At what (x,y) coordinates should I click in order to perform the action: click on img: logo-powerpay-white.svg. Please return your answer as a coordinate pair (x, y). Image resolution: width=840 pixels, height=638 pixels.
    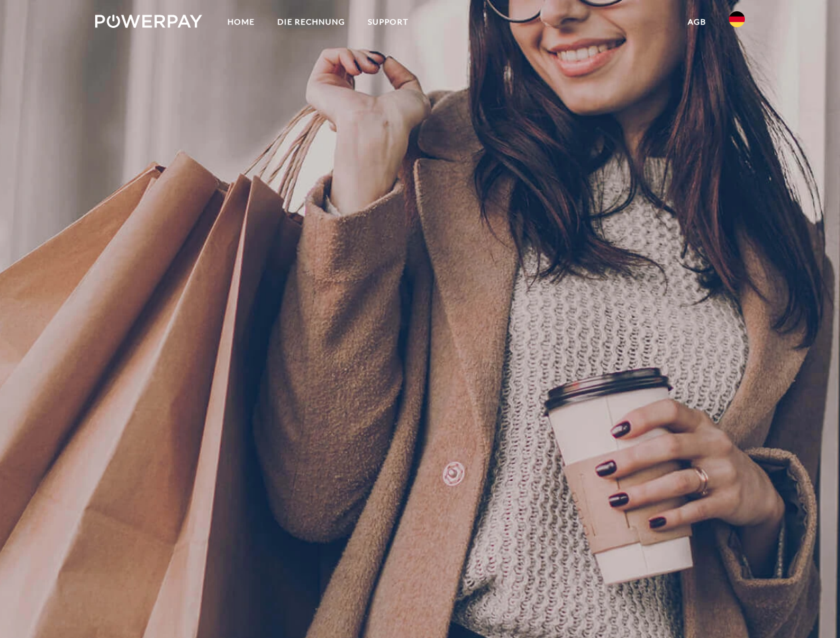
    Looking at the image, I should click on (148, 21).